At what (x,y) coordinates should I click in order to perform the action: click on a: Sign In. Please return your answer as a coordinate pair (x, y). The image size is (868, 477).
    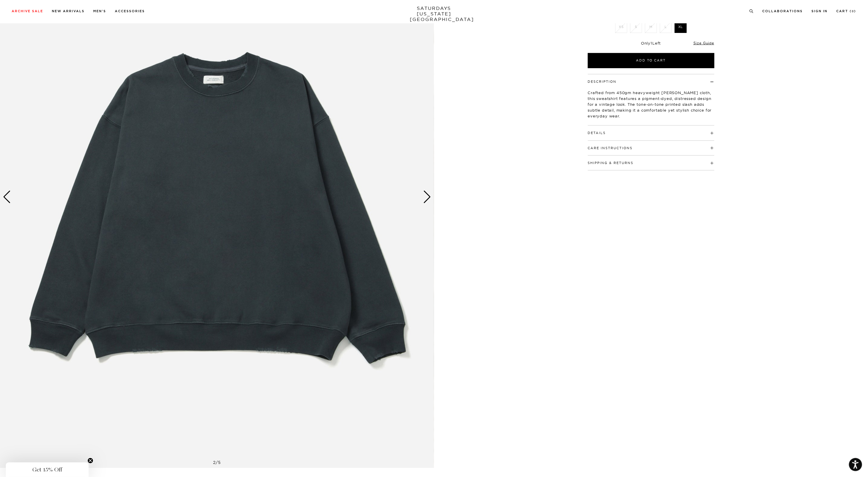
    Looking at the image, I should click on (820, 11).